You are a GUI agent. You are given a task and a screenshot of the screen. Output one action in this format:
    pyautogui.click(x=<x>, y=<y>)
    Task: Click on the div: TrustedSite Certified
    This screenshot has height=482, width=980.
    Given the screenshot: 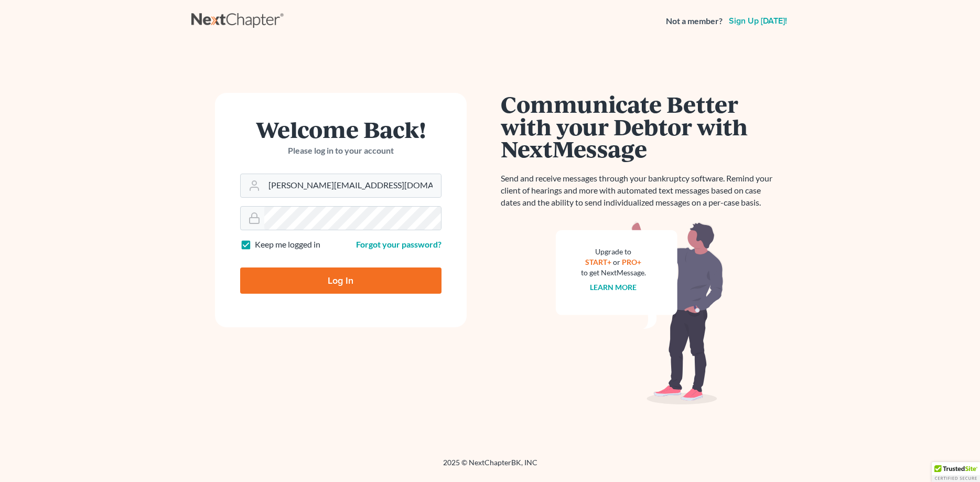 What is the action you would take?
    pyautogui.click(x=955, y=472)
    